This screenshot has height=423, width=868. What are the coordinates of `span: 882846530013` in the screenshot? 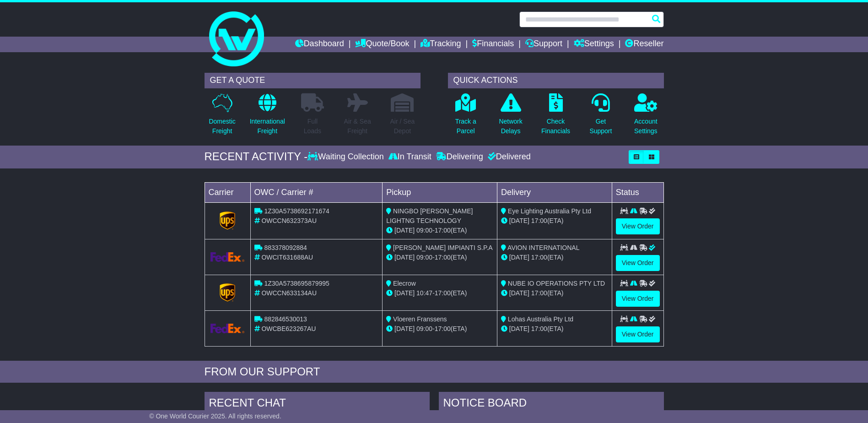 It's located at (285, 319).